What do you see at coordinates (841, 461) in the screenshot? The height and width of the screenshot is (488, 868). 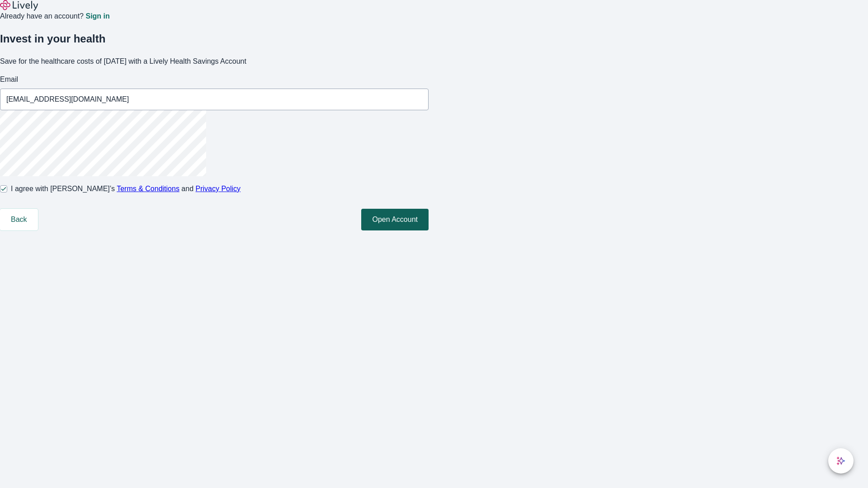 I see `svg: Lively AI Assistant` at bounding box center [841, 461].